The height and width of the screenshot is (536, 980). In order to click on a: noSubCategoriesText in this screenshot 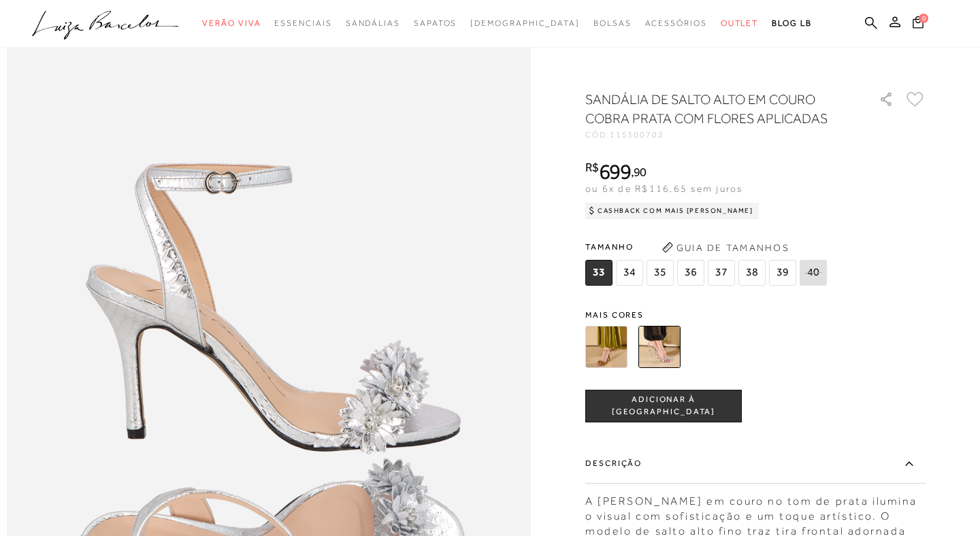, I will do `click(525, 23)`.